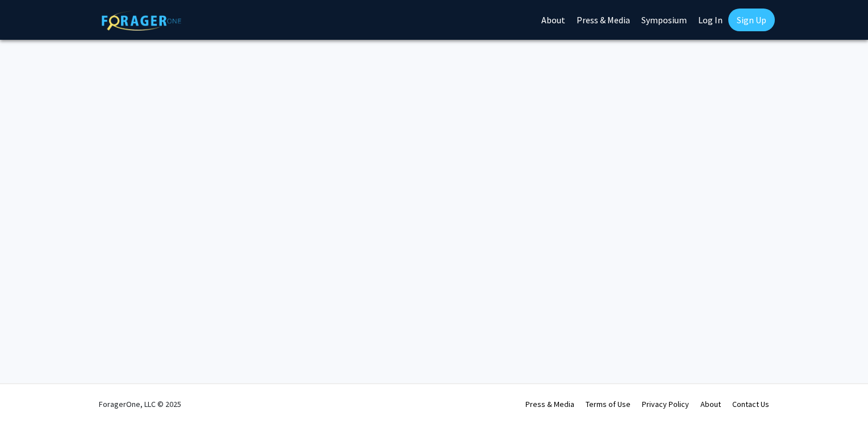  I want to click on a: Press & Media, so click(550, 404).